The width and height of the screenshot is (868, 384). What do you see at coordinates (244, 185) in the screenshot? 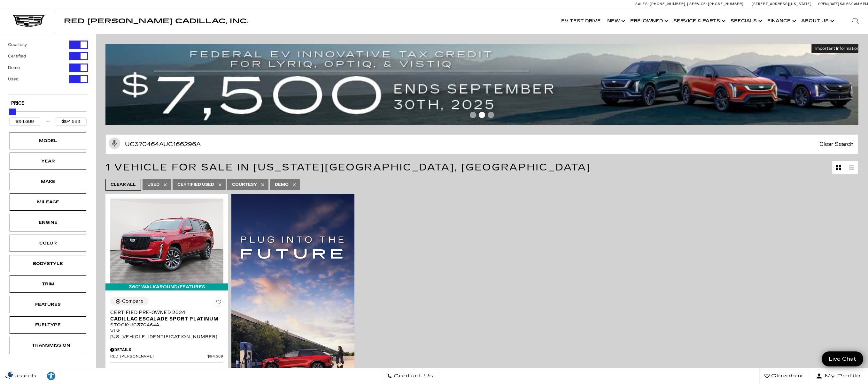
I see `span: Courtesy` at bounding box center [244, 185].